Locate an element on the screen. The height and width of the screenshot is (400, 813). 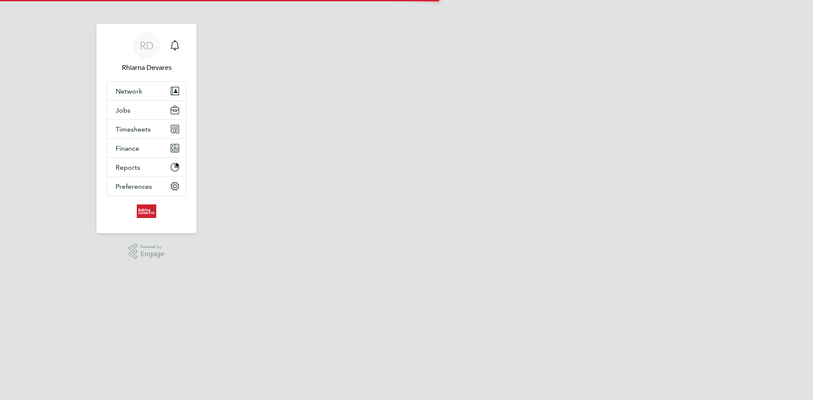
a: Go to home page is located at coordinates (146, 211).